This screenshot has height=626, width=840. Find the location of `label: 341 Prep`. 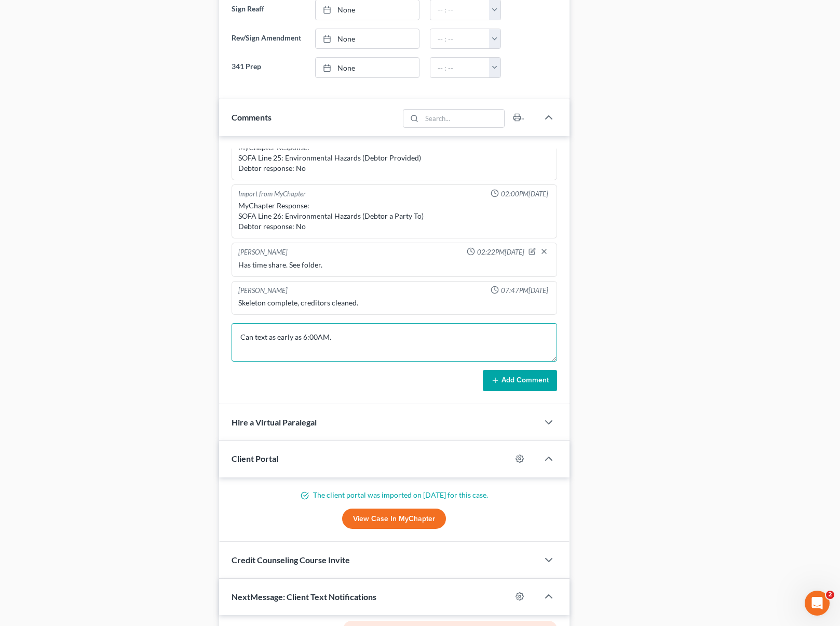

label: 341 Prep is located at coordinates (269, 68).